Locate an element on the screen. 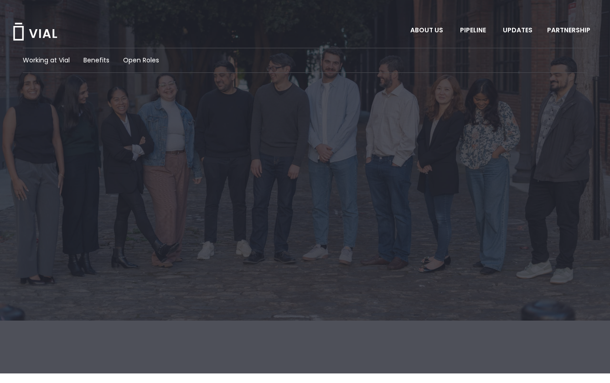  a: ABOUT USMenu Toggle is located at coordinates (428, 31).